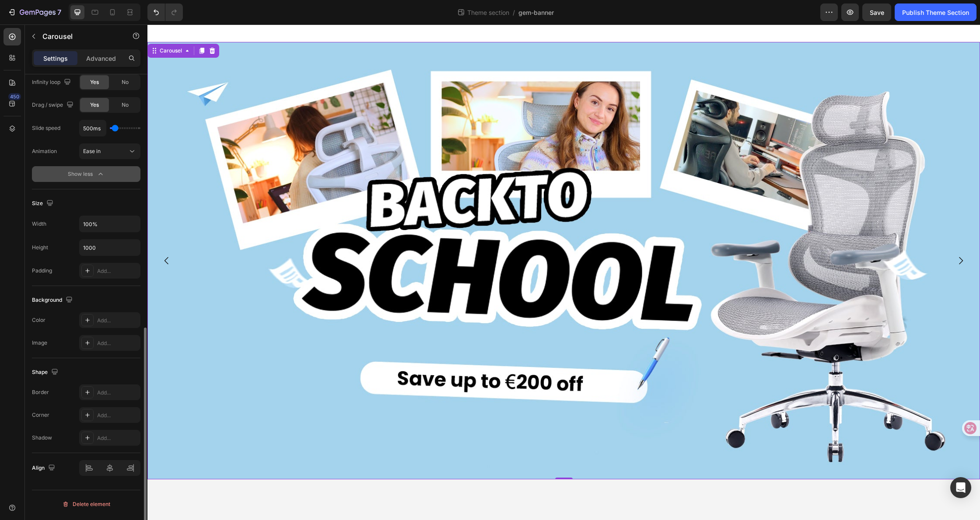 The width and height of the screenshot is (980, 520). Describe the element at coordinates (877, 12) in the screenshot. I see `button: Save` at that location.